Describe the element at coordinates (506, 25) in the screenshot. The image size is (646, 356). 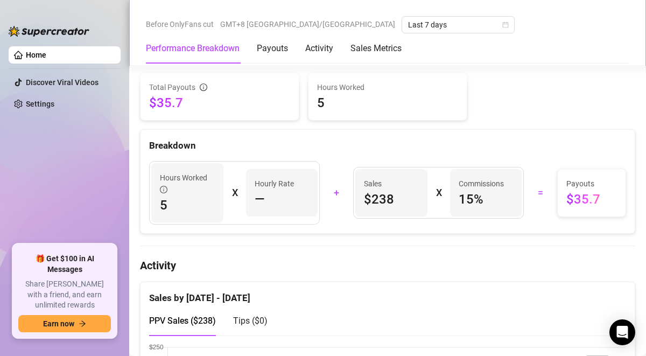
I see `span: calendar` at that location.